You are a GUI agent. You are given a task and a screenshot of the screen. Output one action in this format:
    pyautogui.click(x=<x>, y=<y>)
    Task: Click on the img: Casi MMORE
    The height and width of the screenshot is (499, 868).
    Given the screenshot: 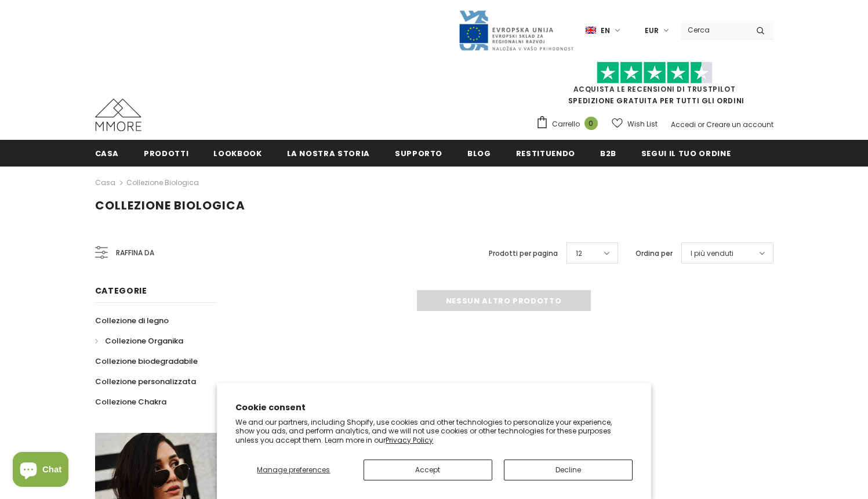 What is the action you would take?
    pyautogui.click(x=119, y=115)
    